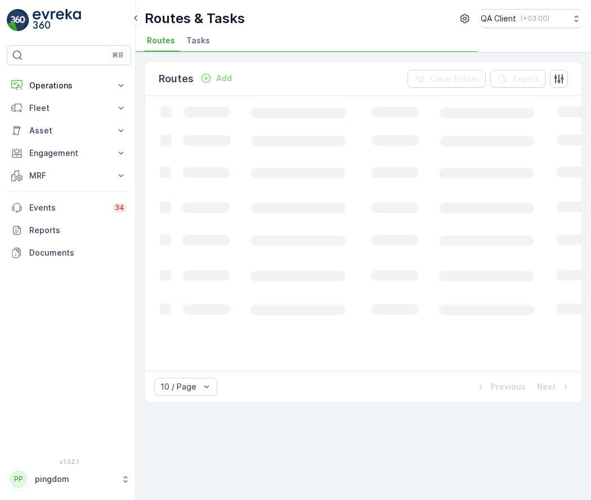  I want to click on p: Engagement, so click(69, 153).